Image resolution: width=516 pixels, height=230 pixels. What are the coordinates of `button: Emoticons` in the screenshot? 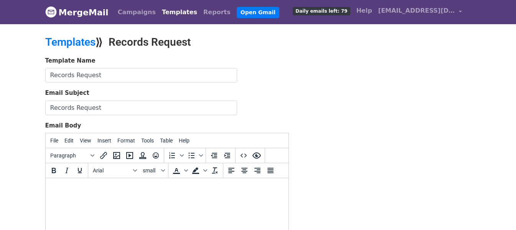 It's located at (156, 155).